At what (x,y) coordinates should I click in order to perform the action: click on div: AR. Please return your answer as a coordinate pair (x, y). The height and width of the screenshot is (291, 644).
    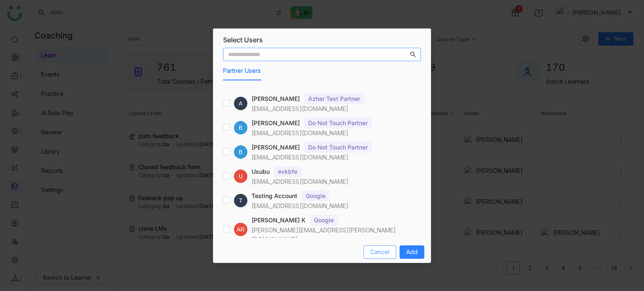
    Looking at the image, I should click on (241, 229).